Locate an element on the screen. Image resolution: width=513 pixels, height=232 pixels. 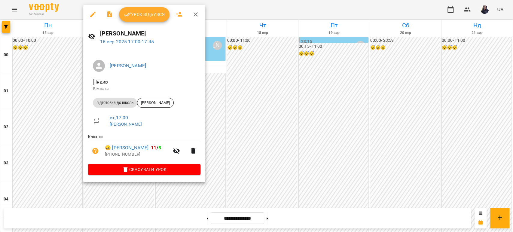
a: 16 вер 2025 17:00-17:45 is located at coordinates (127, 41).